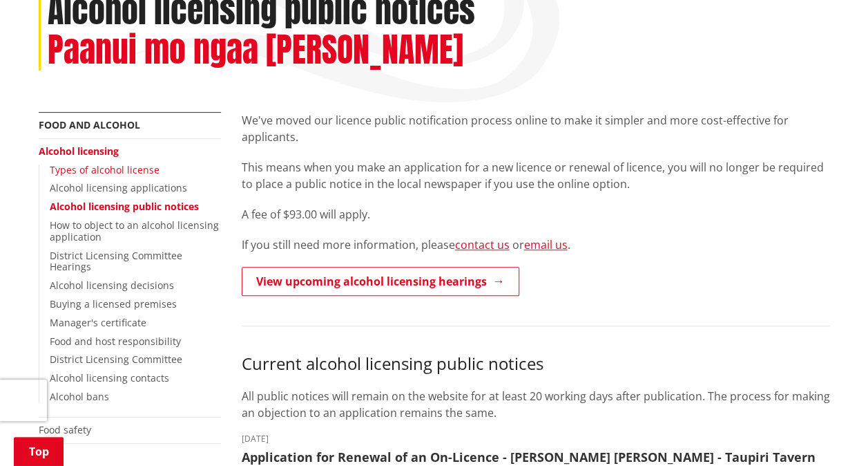  I want to click on a: Alcohol licensing applications, so click(118, 187).